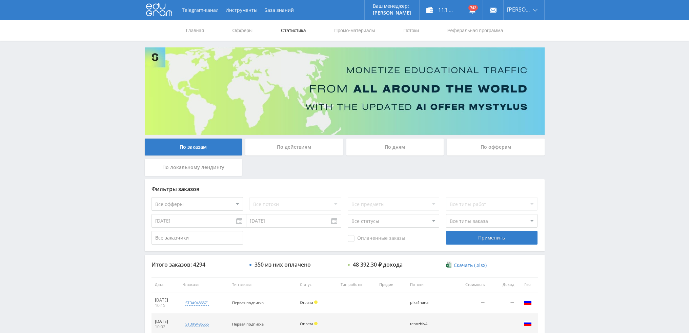 This screenshot has width=689, height=333. Describe the element at coordinates (165, 327) in the screenshot. I see `div: 10:02` at that location.